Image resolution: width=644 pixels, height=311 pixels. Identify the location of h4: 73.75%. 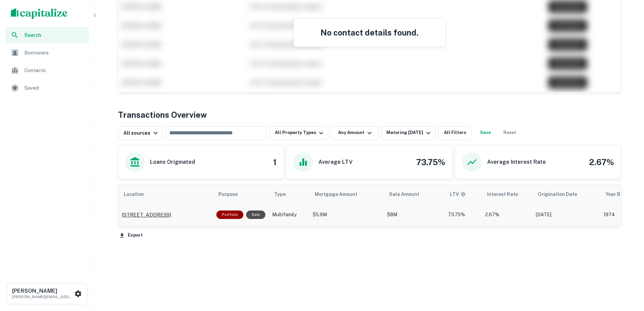
(430, 162).